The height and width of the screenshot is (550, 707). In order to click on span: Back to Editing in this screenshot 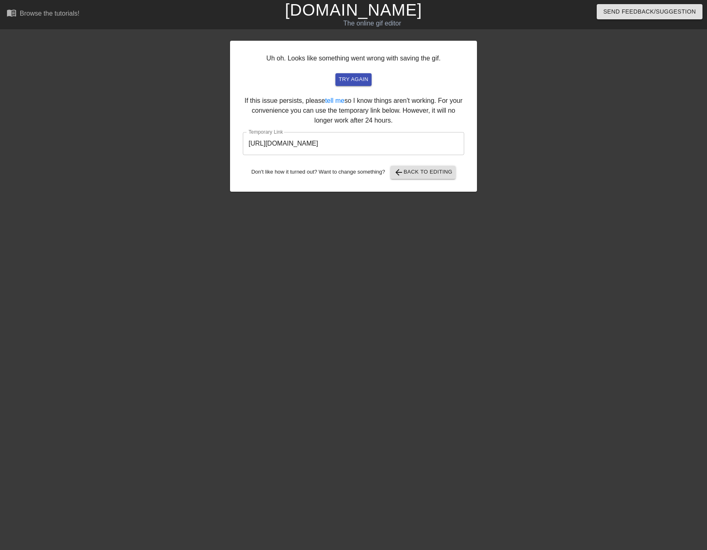, I will do `click(423, 172)`.